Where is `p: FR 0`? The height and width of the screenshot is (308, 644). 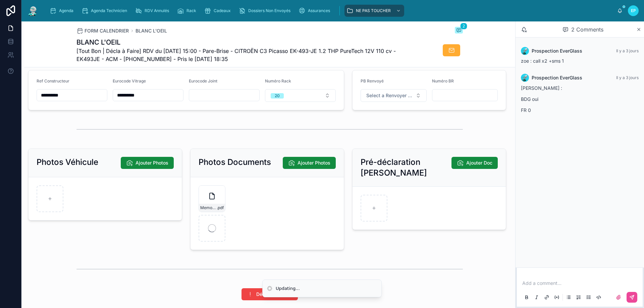 p: FR 0 is located at coordinates (580, 110).